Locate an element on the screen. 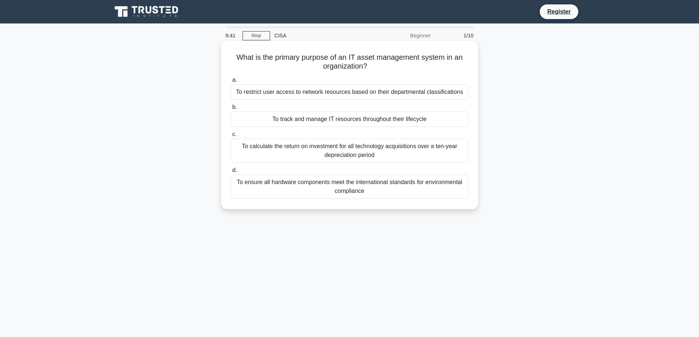 The image size is (699, 337). span: c. is located at coordinates (234, 134).